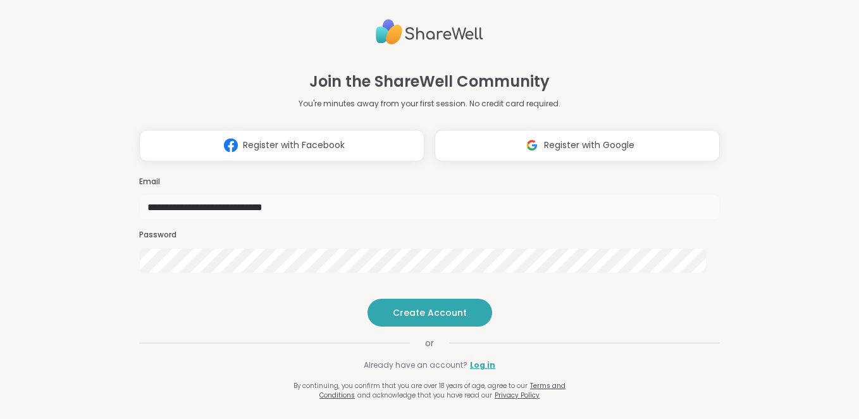  What do you see at coordinates (430, 235) in the screenshot?
I see `h3: Password` at bounding box center [430, 235].